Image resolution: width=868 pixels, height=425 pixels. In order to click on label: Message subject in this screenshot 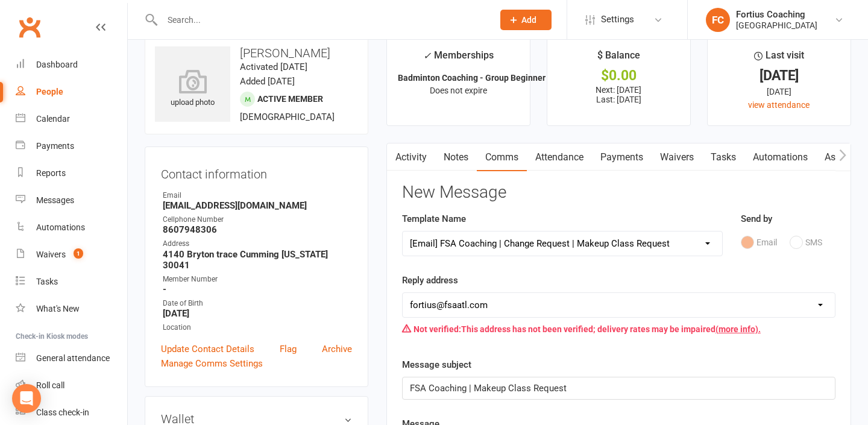, I will do `click(437, 364)`.